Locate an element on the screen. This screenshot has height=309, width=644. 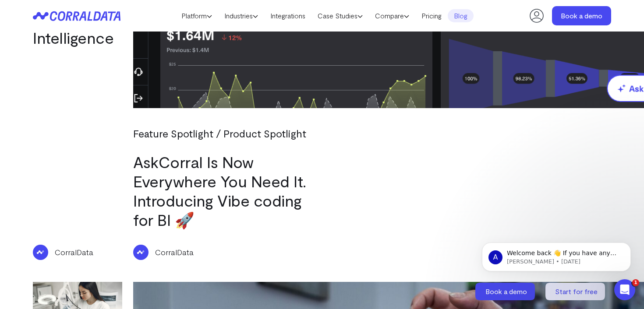
a: Industries is located at coordinates (241, 16).